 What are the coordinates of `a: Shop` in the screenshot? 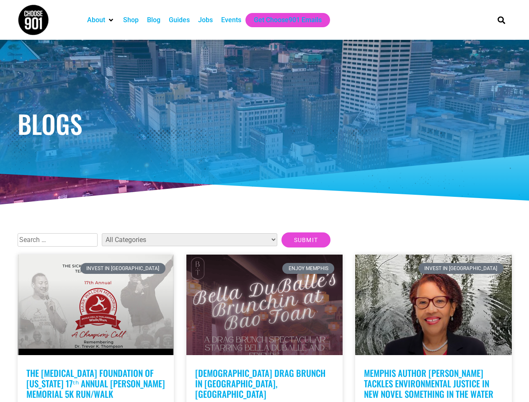 It's located at (131, 20).